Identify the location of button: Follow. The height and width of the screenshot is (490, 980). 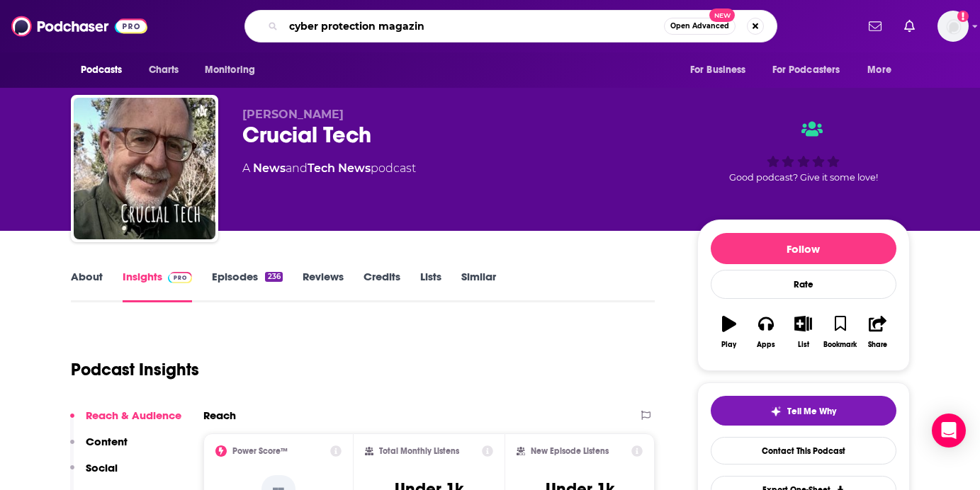
(804, 249).